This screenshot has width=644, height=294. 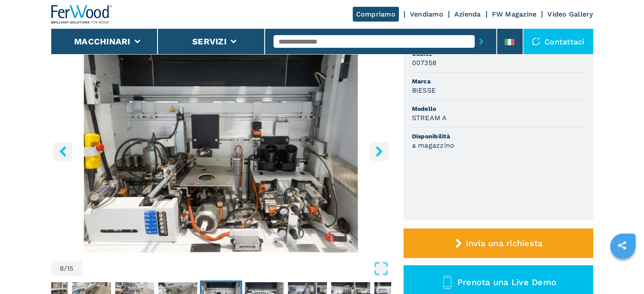 I want to click on button: Macchinari, so click(x=102, y=42).